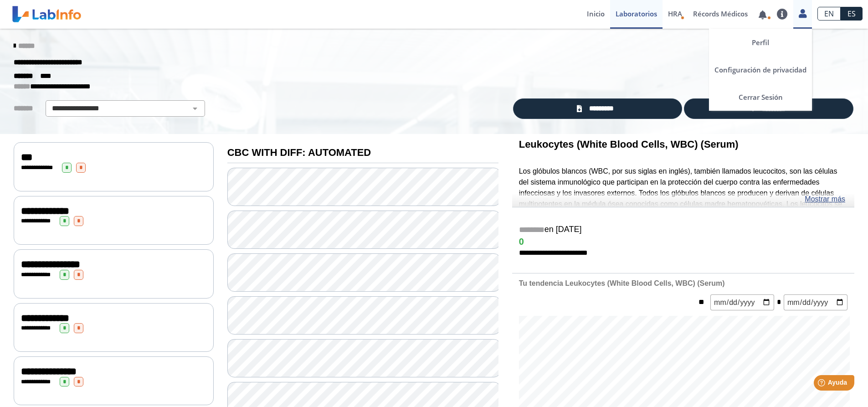 The width and height of the screenshot is (868, 407). Describe the element at coordinates (829, 14) in the screenshot. I see `a: EN` at that location.